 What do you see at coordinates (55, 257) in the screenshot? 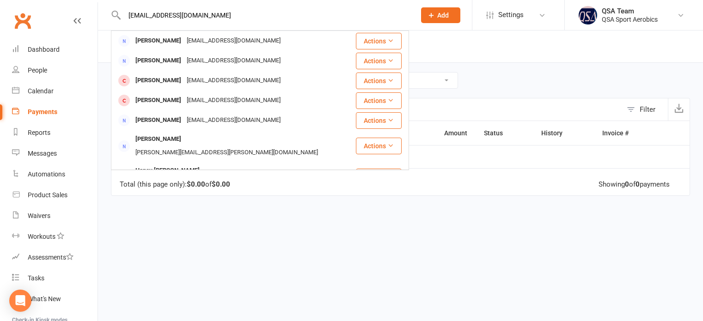
I see `a: Assessments` at bounding box center [55, 257].